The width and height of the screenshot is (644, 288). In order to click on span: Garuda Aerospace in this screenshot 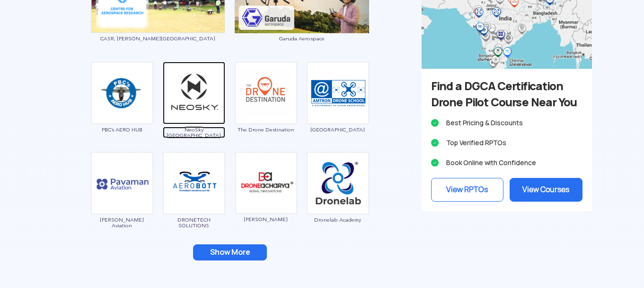, I will do `click(302, 38)`.